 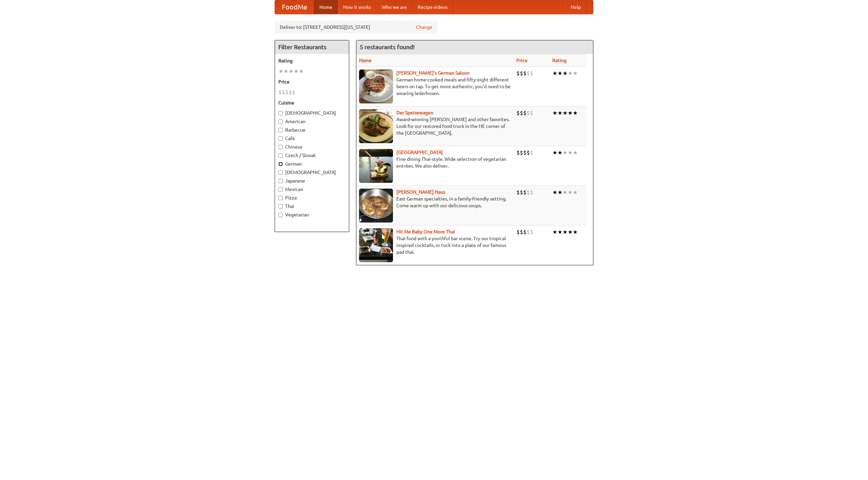 What do you see at coordinates (435, 202) in the screenshot?
I see `p: East German specialties, in a family-friendly setting. Come warm up with our delicious soups.` at bounding box center [435, 202].